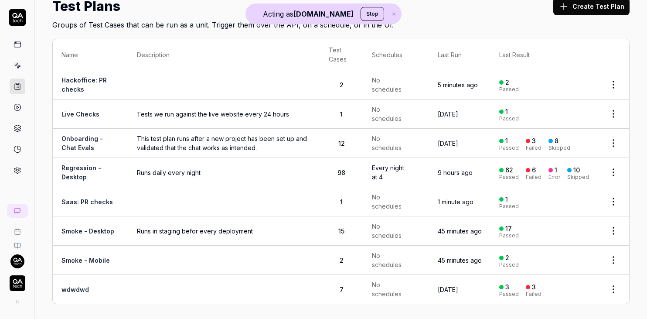  Describe the element at coordinates (17, 242) in the screenshot. I see `a: Documentation` at that location.